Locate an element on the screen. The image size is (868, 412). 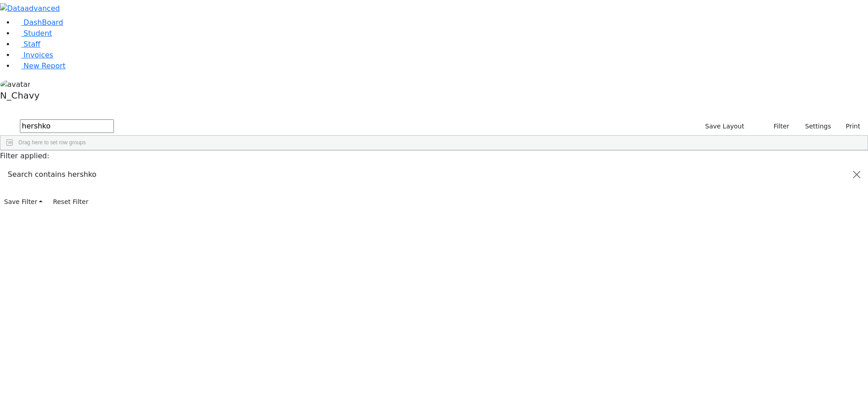
span: DashBoard is located at coordinates (44, 22).